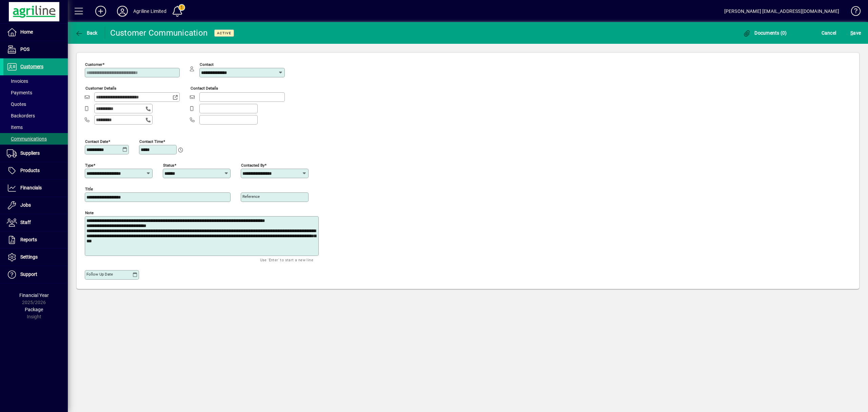  I want to click on a: Payments, so click(36, 92).